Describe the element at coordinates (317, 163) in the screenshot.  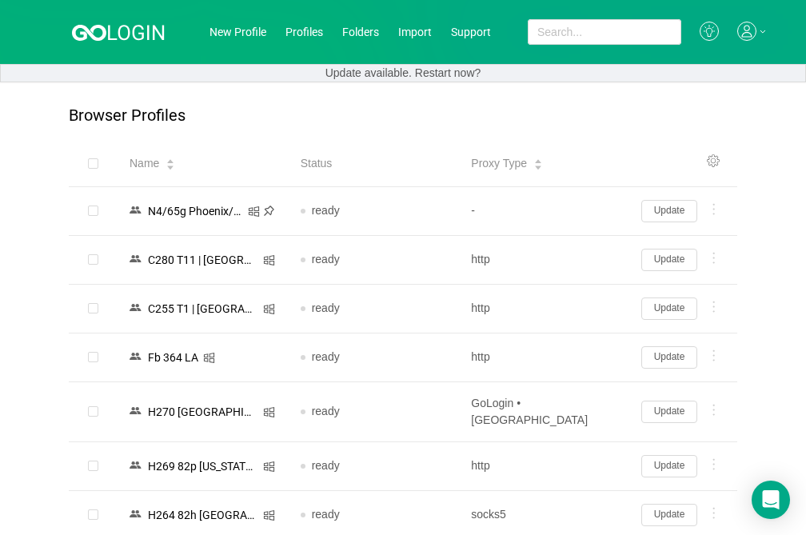
I see `span: Status` at that location.